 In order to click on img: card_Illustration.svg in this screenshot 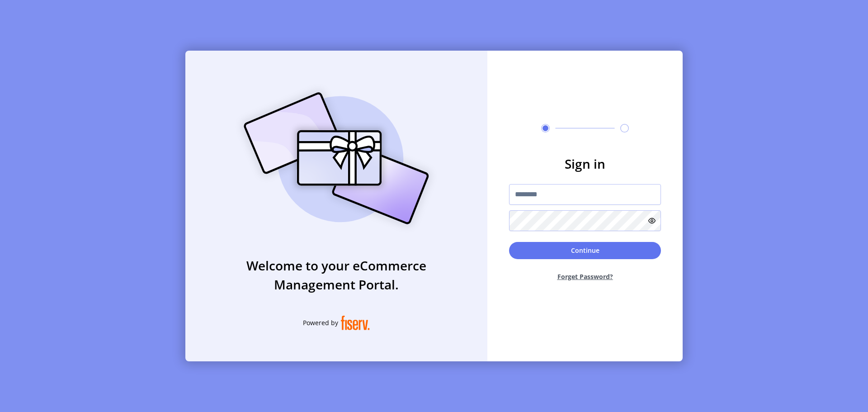, I will do `click(336, 159)`.